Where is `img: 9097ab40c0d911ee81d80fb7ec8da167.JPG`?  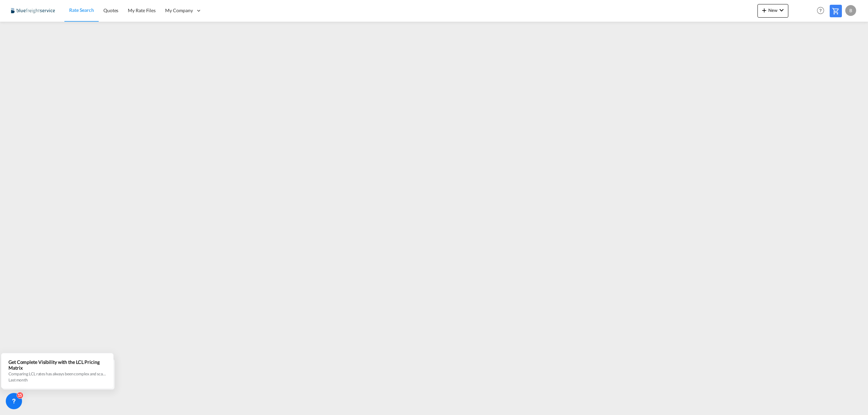
img: 9097ab40c0d911ee81d80fb7ec8da167.JPG is located at coordinates (33, 11).